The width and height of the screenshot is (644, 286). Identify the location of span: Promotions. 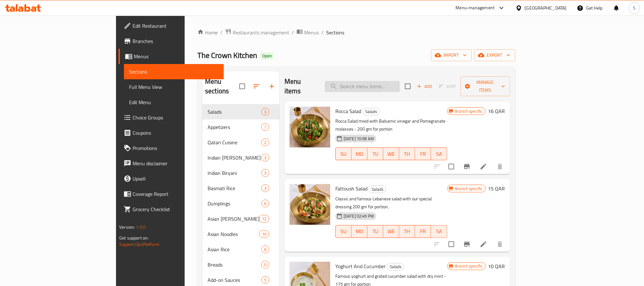
(176, 148).